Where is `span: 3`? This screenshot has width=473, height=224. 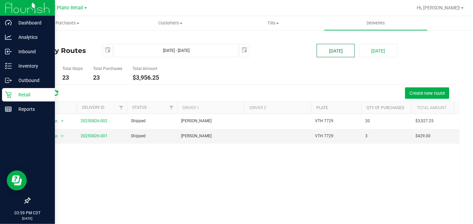
span: 3 is located at coordinates (366, 136).